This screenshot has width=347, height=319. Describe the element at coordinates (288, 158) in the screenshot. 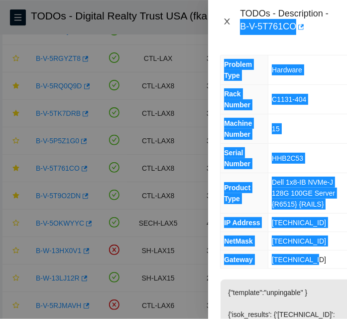

I see `span: HHB2C53` at that location.